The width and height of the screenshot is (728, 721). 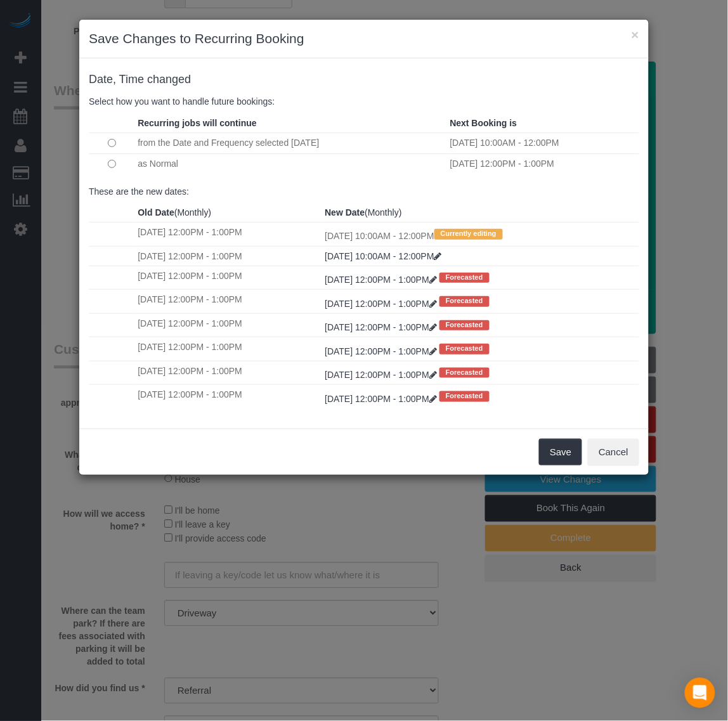 I want to click on strong: New Date, so click(x=344, y=213).